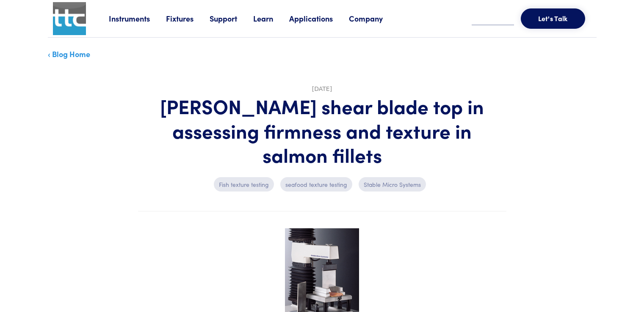  What do you see at coordinates (319, 18) in the screenshot?
I see `a: Applications` at bounding box center [319, 18].